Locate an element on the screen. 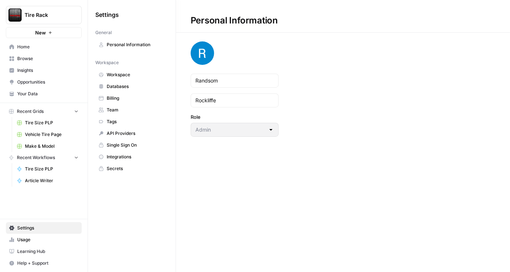 This screenshot has height=272, width=510. span: Tire Rack is located at coordinates (47, 15).